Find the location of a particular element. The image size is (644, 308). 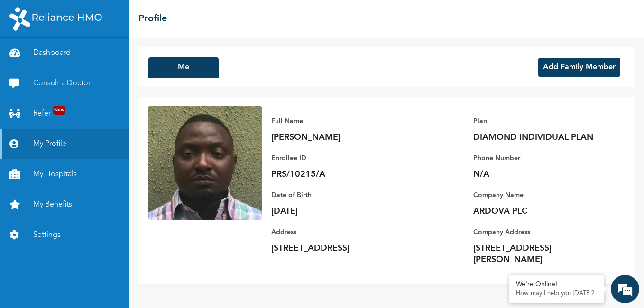

button: Me is located at coordinates (183, 67).